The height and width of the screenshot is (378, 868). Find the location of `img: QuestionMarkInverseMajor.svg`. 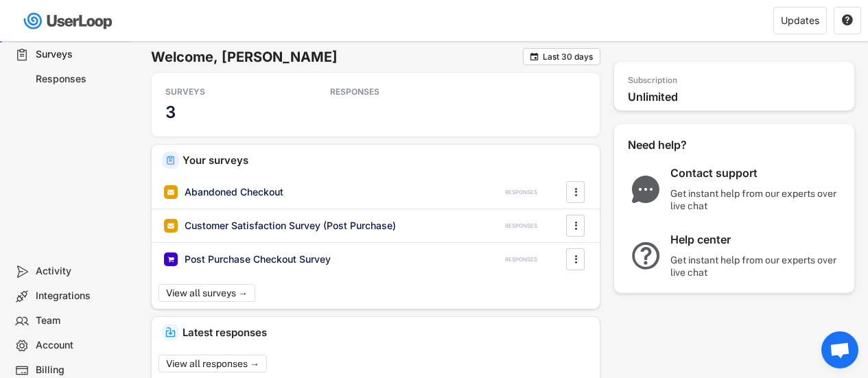

img: QuestionMarkInverseMajor.svg is located at coordinates (645, 256).